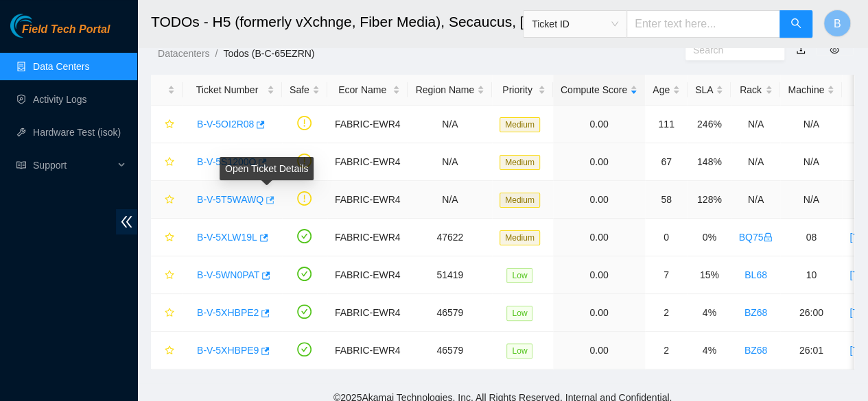 This screenshot has width=868, height=401. Describe the element at coordinates (709, 275) in the screenshot. I see `td: 15%` at that location.